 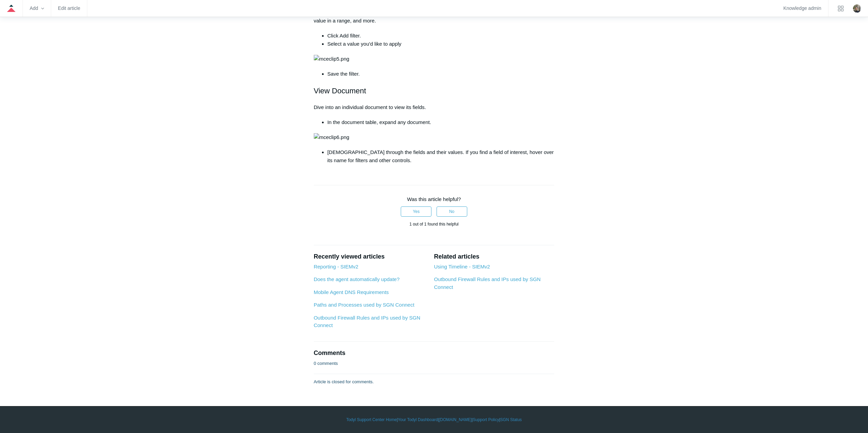 I want to click on a: SGN Status, so click(x=511, y=420).